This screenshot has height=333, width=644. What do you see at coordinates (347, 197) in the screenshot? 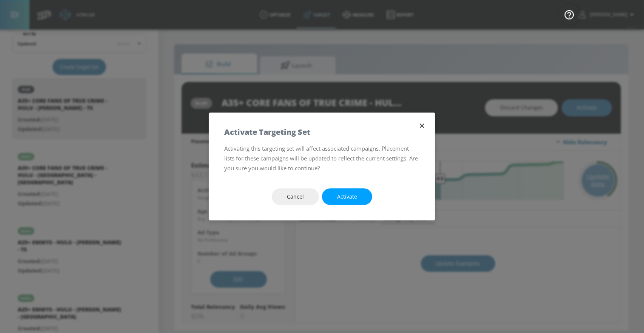
I see `span: Activate` at bounding box center [347, 197].